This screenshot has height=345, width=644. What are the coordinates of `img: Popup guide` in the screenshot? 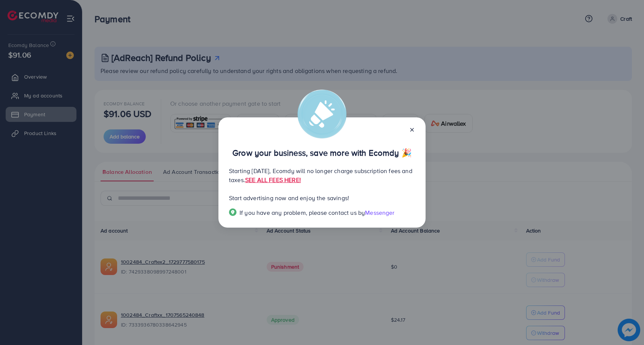 It's located at (233, 212).